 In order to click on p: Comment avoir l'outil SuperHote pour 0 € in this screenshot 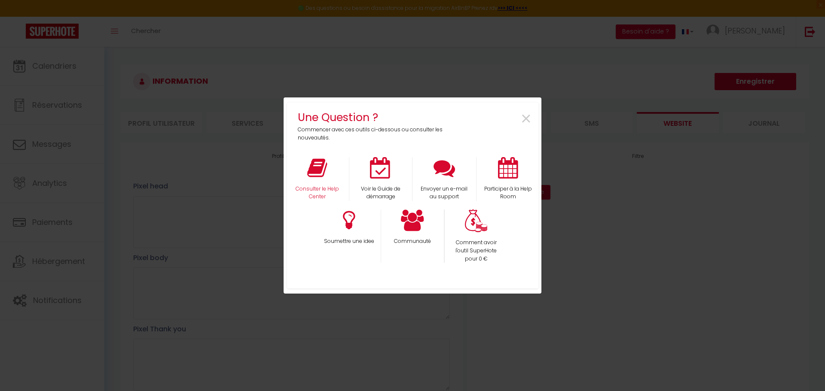, I will do `click(476, 251)`.